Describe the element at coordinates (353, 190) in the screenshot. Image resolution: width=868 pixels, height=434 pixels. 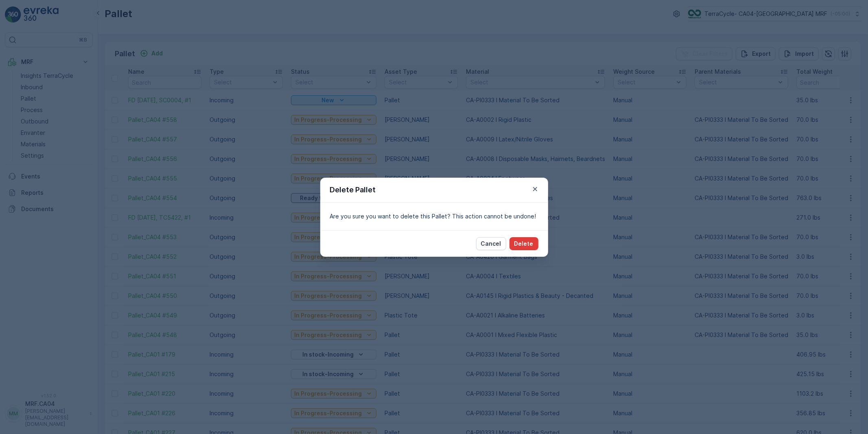
I see `p: Delete Pallet` at that location.